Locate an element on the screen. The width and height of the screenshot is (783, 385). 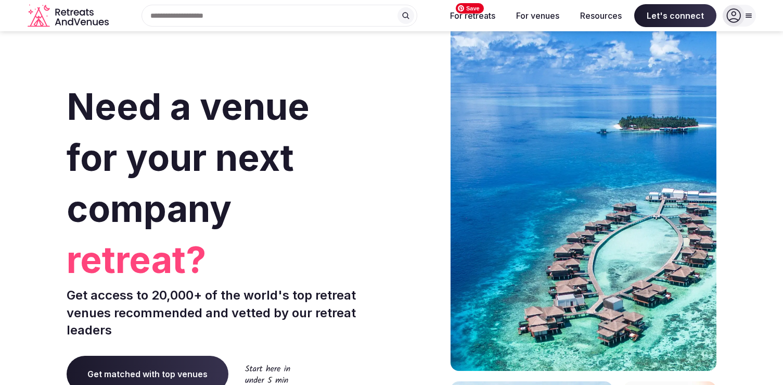
a: Visit the homepage is located at coordinates (69, 16).